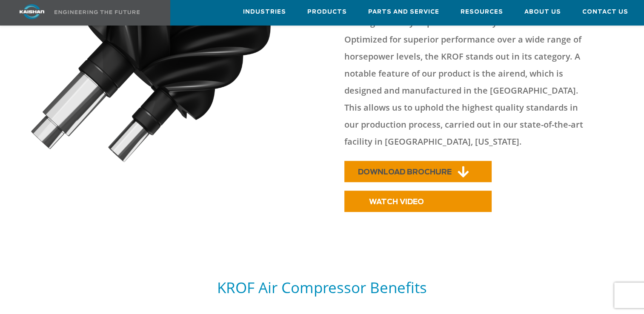 The height and width of the screenshot is (314, 644). I want to click on span: DOWNLOAD BROCHURE, so click(405, 172).